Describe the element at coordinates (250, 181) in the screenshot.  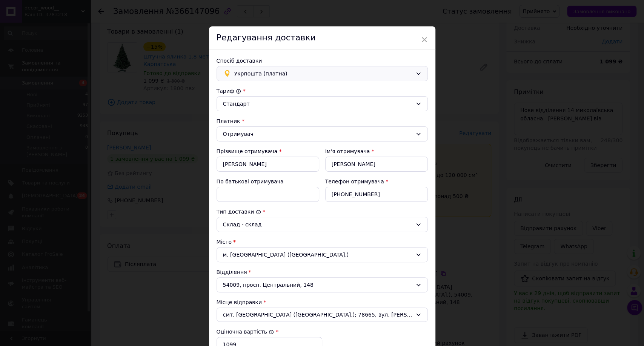
I see `label: По батькові отримувача` at that location.